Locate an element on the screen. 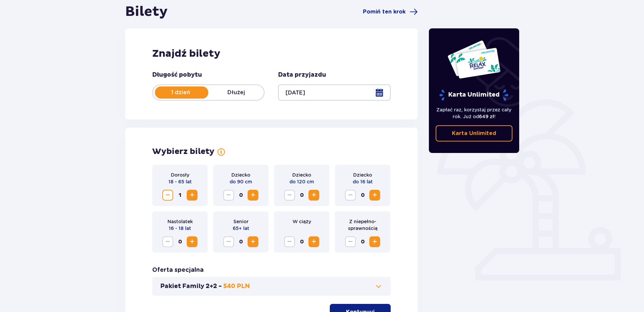  a: Karta Unlimited is located at coordinates (474, 134).